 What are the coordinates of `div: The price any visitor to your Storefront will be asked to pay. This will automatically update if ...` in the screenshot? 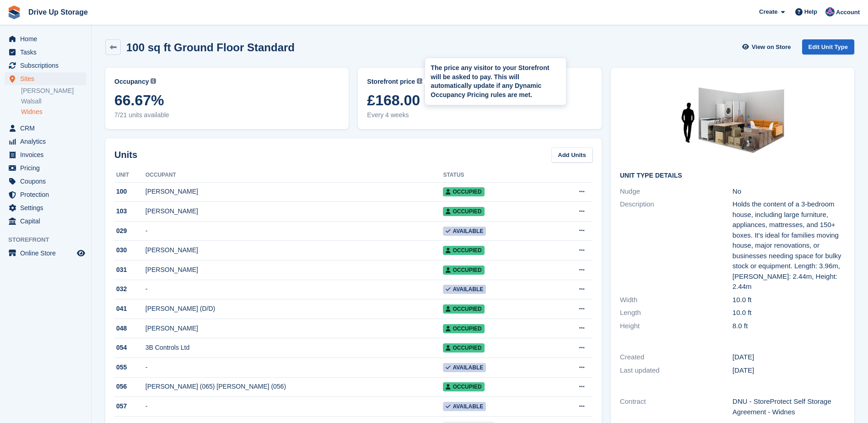 It's located at (495, 81).